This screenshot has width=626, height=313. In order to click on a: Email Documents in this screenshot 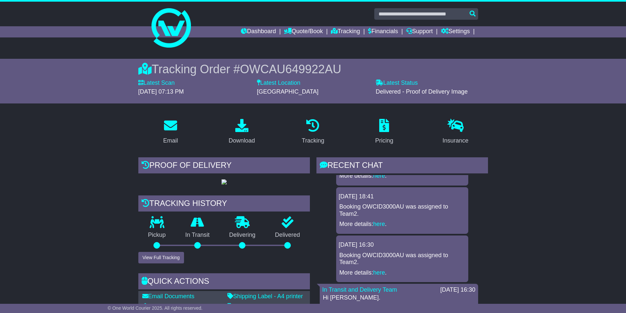, I will do `click(168, 297)`.